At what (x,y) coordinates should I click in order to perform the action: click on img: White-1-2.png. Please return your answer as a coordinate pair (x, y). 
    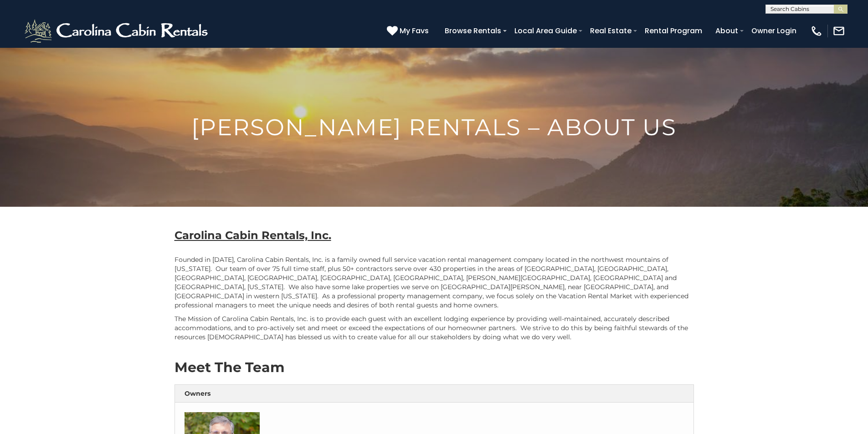
    Looking at the image, I should click on (117, 31).